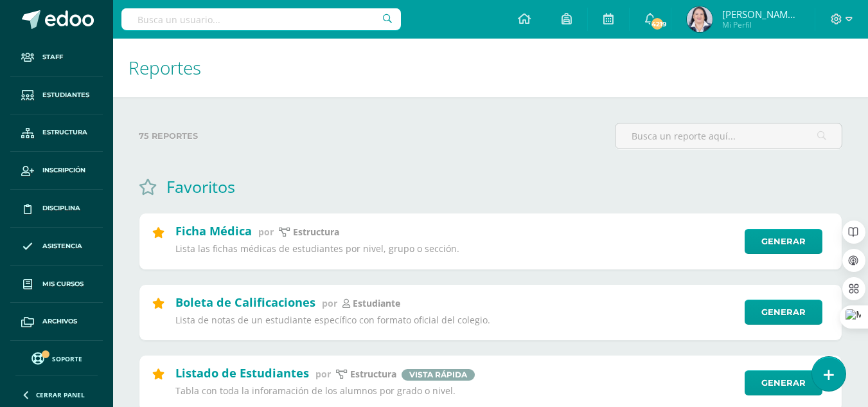 This screenshot has height=407, width=868. Describe the element at coordinates (456, 391) in the screenshot. I see `p: Tabla con toda la inforamación de los alumnos por grado o nivel.` at that location.